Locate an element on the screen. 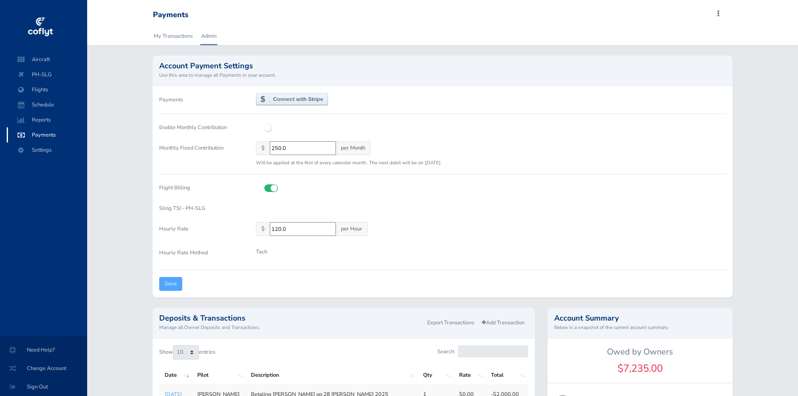 The height and width of the screenshot is (396, 798). label: Search: is located at coordinates (483, 351).